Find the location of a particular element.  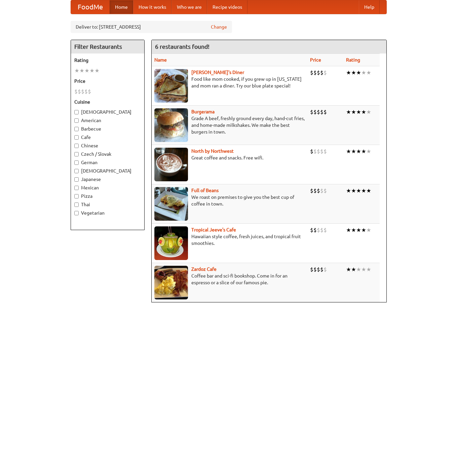

a: Full of Beans is located at coordinates (205, 190).